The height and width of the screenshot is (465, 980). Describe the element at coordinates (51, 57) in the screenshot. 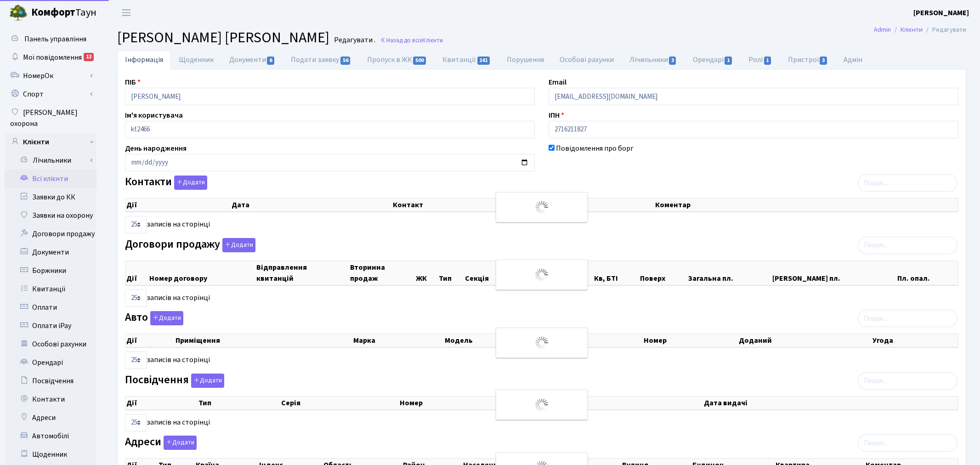

I see `a: Мої повідомлення12` at that location.